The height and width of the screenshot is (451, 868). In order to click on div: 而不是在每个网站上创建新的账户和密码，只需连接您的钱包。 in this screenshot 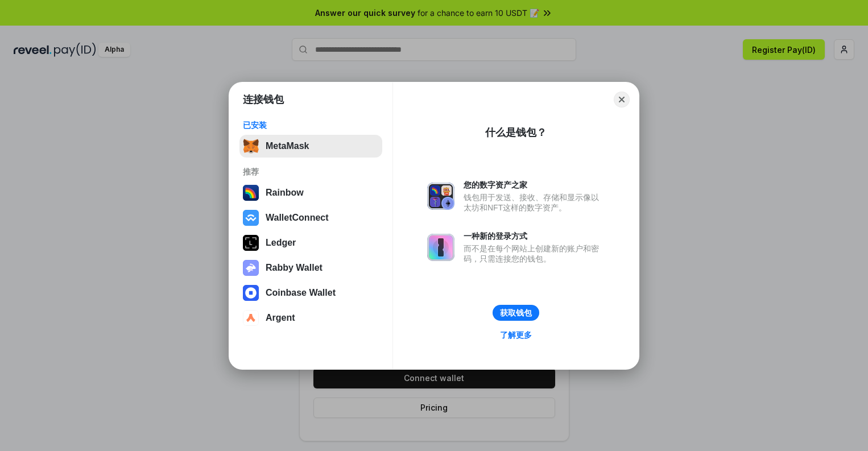, I will do `click(534, 254)`.